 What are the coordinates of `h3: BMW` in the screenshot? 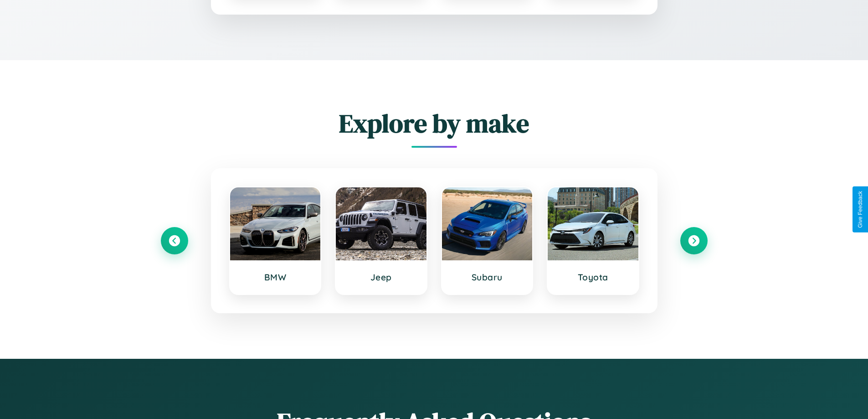 It's located at (276, 277).